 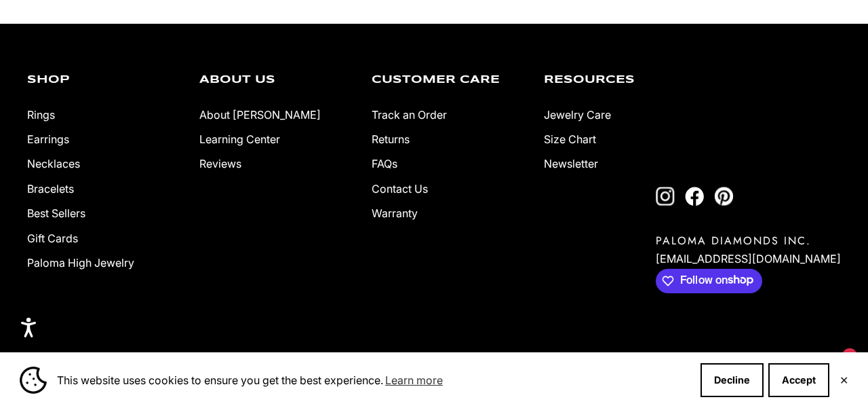 I want to click on a: Earrings, so click(x=48, y=139).